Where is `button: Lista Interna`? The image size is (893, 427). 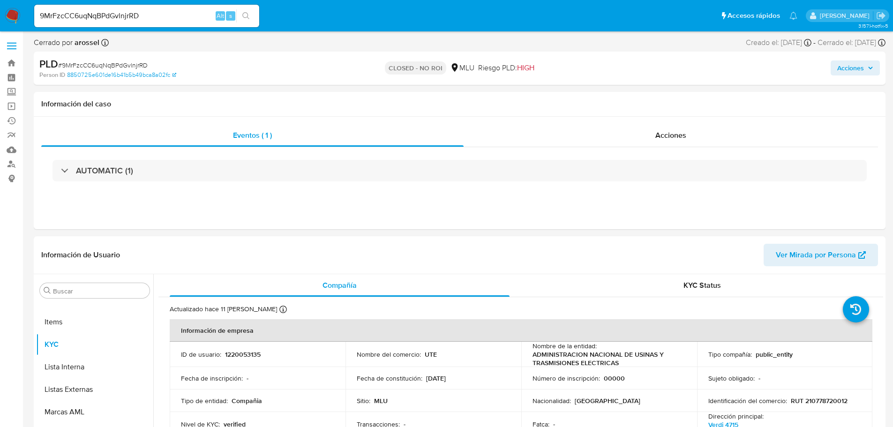
button: Lista Interna is located at coordinates (95, 367).